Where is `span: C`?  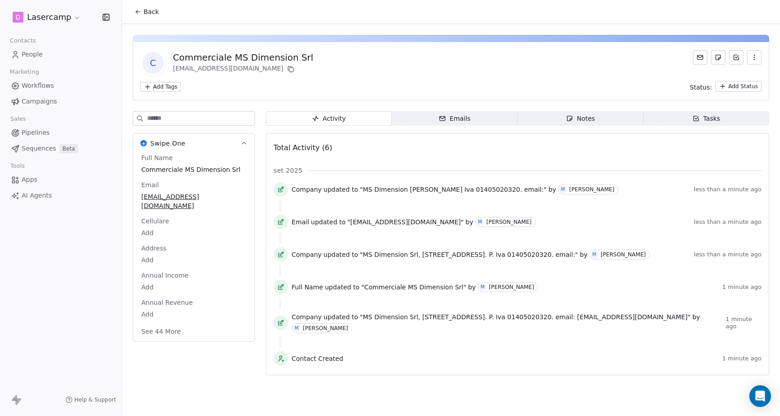 span: C is located at coordinates (153, 63).